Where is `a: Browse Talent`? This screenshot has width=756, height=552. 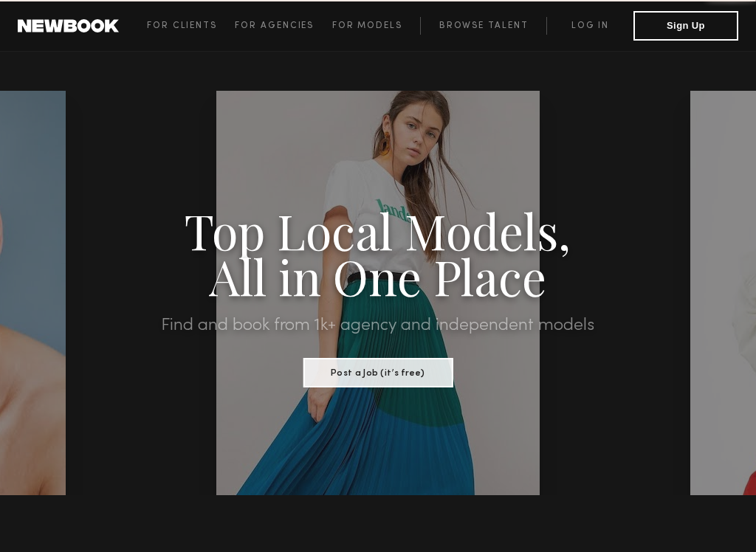 a: Browse Talent is located at coordinates (483, 26).